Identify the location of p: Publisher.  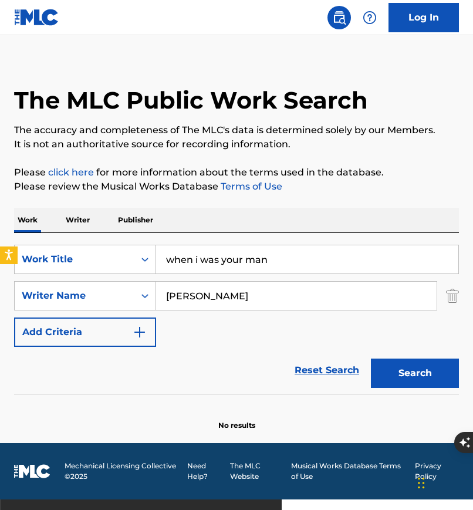
(136, 220).